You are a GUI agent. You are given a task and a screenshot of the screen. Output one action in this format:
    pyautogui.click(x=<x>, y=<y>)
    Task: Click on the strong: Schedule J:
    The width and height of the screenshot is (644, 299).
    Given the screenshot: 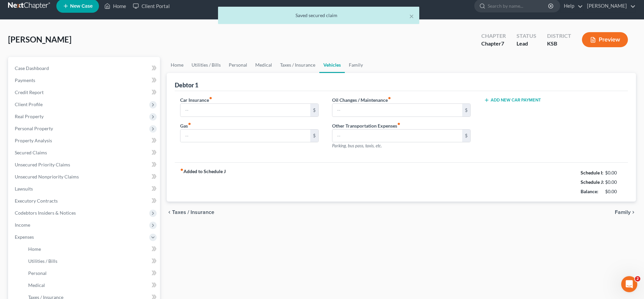 What is the action you would take?
    pyautogui.click(x=593, y=182)
    